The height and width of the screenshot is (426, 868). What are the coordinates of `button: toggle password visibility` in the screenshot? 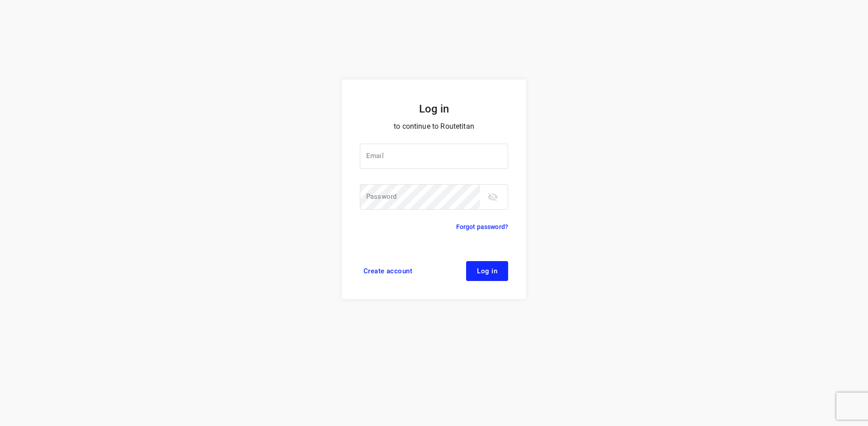 It's located at (493, 197).